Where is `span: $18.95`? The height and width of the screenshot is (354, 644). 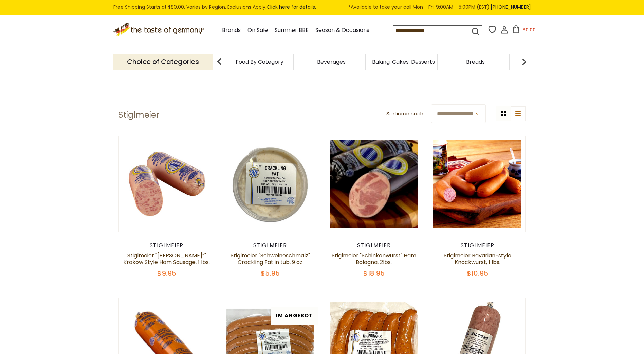 span: $18.95 is located at coordinates (374, 273).